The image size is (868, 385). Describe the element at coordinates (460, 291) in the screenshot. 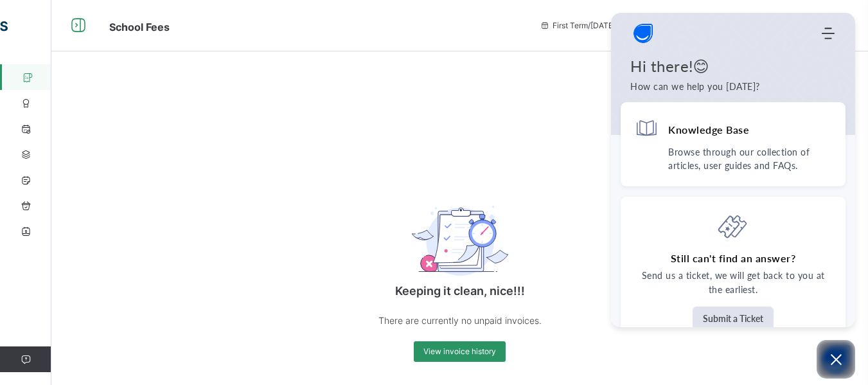

I see `p: Keeping it clean, nice!!!` at that location.